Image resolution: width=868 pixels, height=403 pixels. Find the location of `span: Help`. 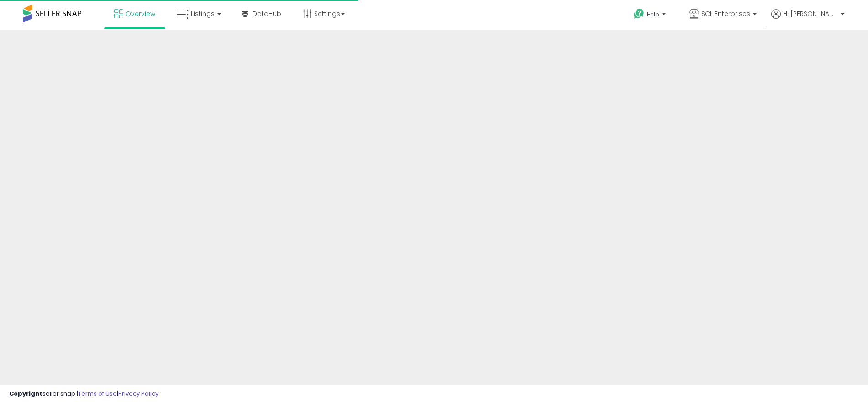

span: Help is located at coordinates (653, 14).